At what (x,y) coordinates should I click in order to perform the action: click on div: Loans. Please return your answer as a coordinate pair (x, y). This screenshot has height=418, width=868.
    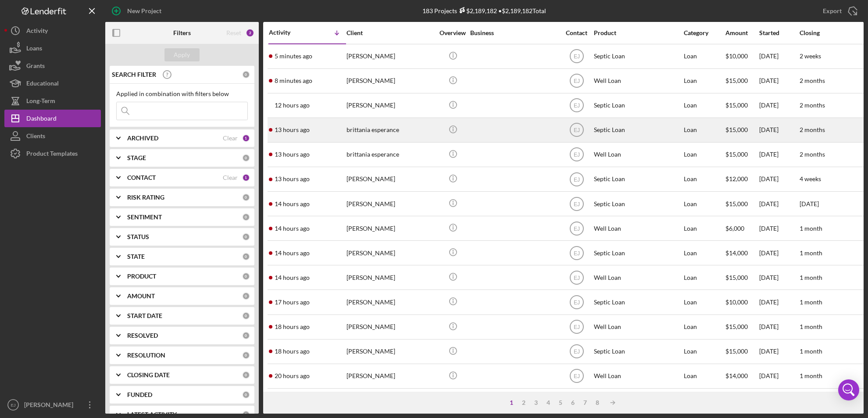
    Looking at the image, I should click on (34, 49).